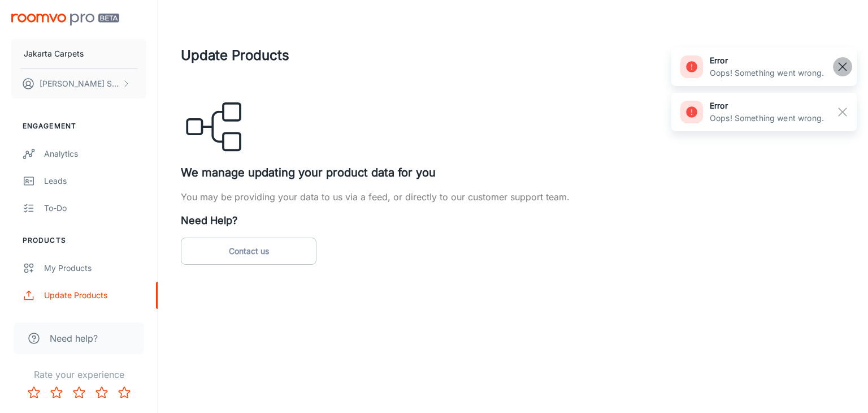  I want to click on h5: We manage updating your product data for you, so click(513, 172).